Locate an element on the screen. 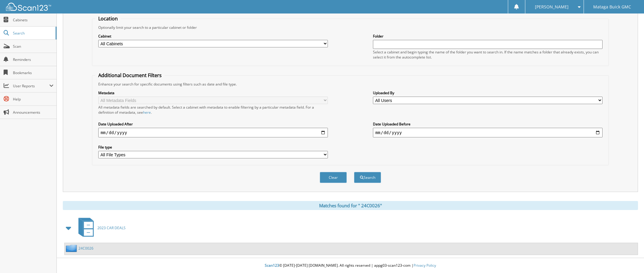 This screenshot has height=273, width=644. button: Search is located at coordinates (367, 177).